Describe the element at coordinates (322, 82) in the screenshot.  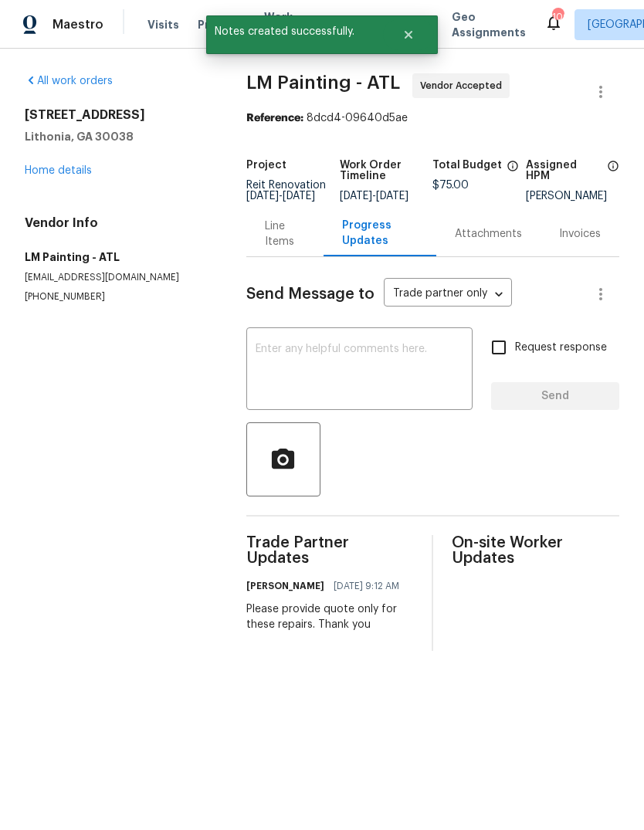
I see `span: LM Painting - ATL` at that location.